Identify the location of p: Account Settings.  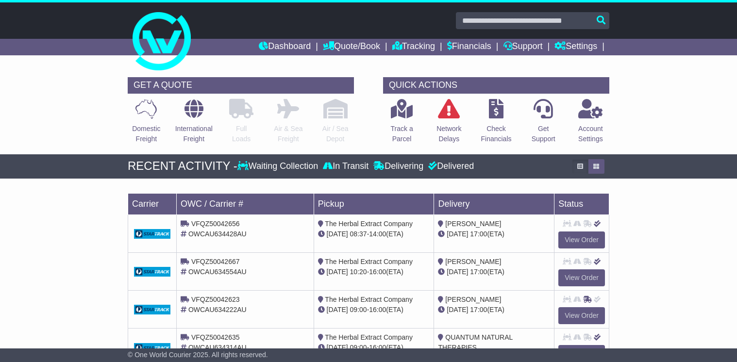
(591, 134).